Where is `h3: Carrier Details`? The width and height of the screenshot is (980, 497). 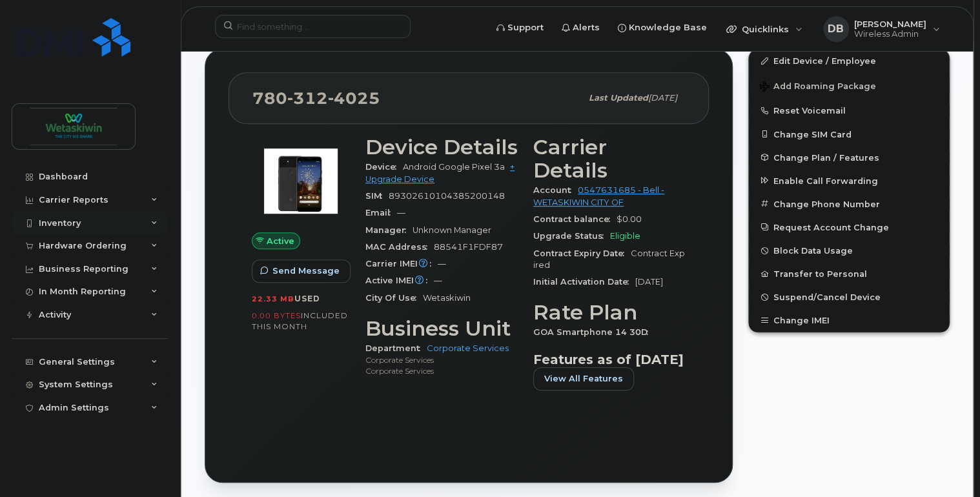 h3: Carrier Details is located at coordinates (609, 158).